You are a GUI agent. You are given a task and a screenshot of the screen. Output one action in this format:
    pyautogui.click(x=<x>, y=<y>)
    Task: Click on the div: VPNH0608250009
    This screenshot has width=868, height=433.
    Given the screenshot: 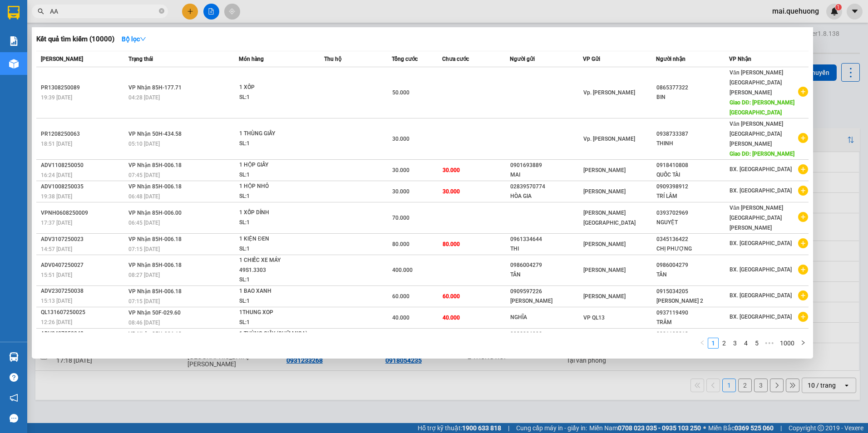 What is the action you would take?
    pyautogui.click(x=83, y=213)
    